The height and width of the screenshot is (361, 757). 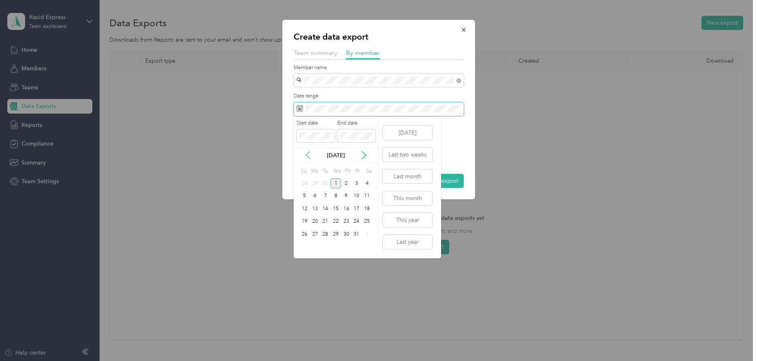 What do you see at coordinates (357, 183) in the screenshot?
I see `div: 3` at bounding box center [357, 183].